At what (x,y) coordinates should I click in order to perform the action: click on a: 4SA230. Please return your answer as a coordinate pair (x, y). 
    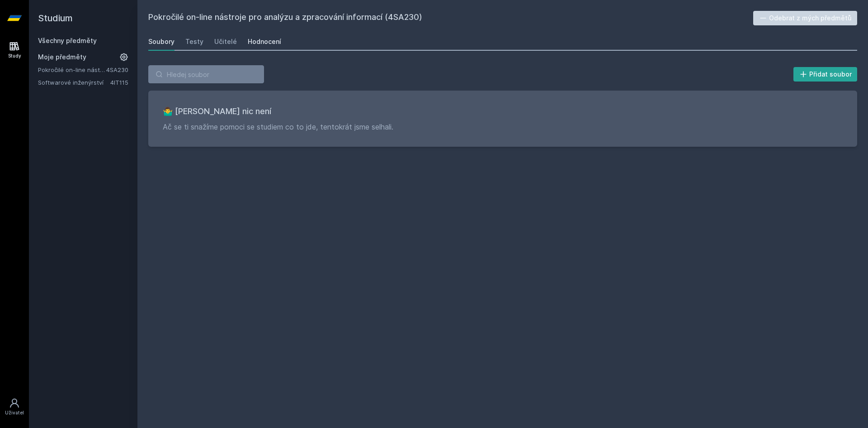
    Looking at the image, I should click on (117, 70).